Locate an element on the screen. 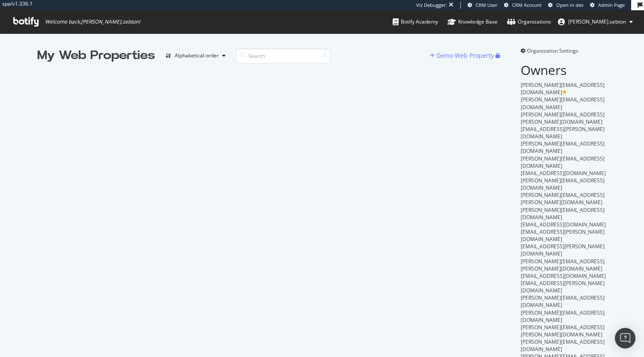 This screenshot has width=644, height=357. div: Viz Debugger: is located at coordinates (432, 5).